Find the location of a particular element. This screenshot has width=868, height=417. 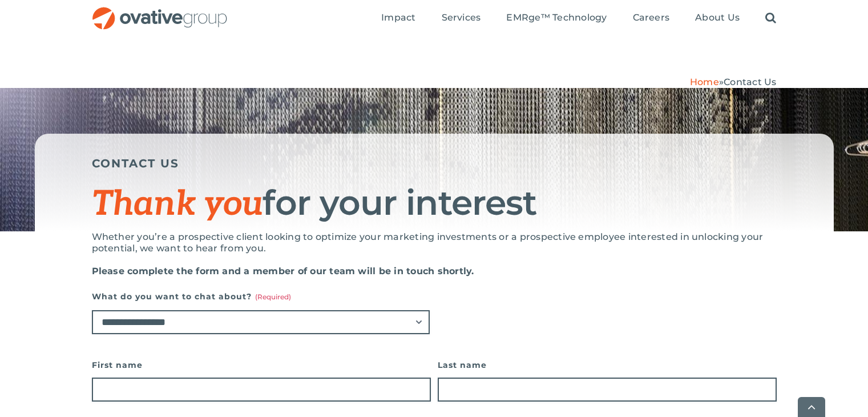

span: (Required) is located at coordinates (273, 297).